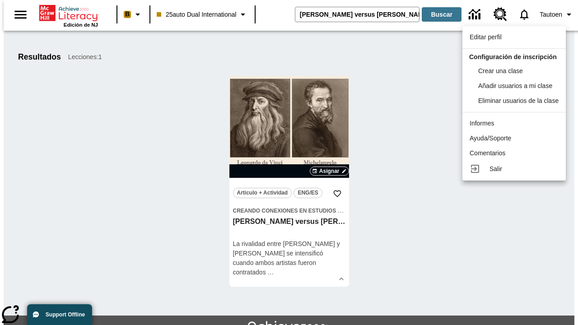 The height and width of the screenshot is (325, 578). What do you see at coordinates (515, 86) in the screenshot?
I see `span: Añadir usuarios a mi clase` at bounding box center [515, 86].